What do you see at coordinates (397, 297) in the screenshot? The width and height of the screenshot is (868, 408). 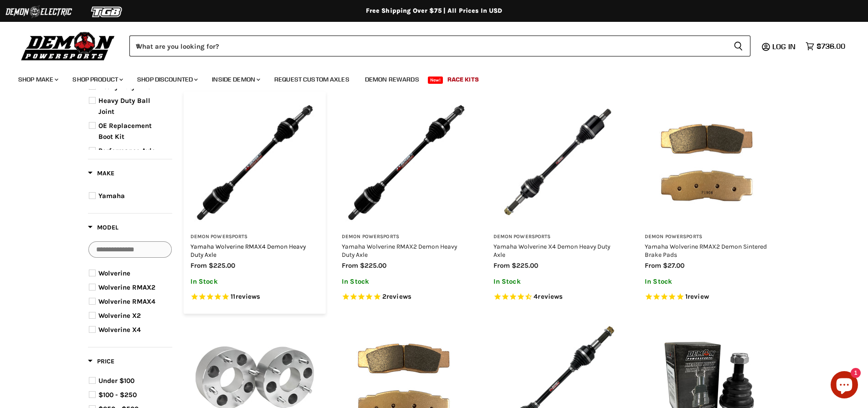 I see `span: 2 reviews` at bounding box center [397, 297].